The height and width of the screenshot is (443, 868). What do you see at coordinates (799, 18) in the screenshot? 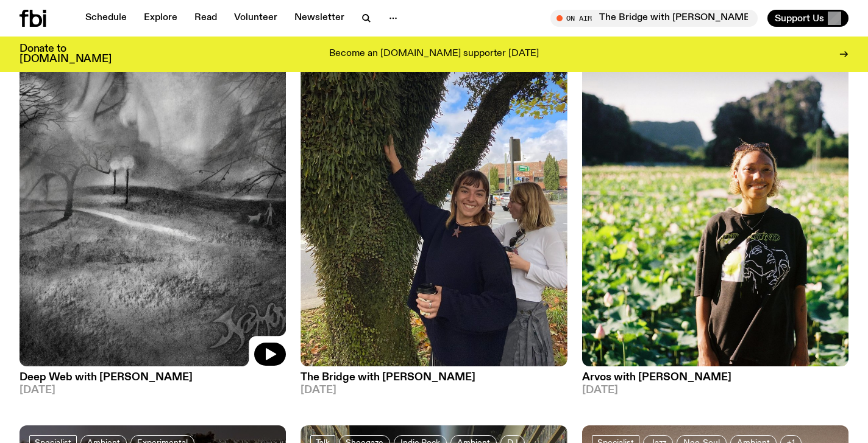
I see `span: Support Us` at bounding box center [799, 18].